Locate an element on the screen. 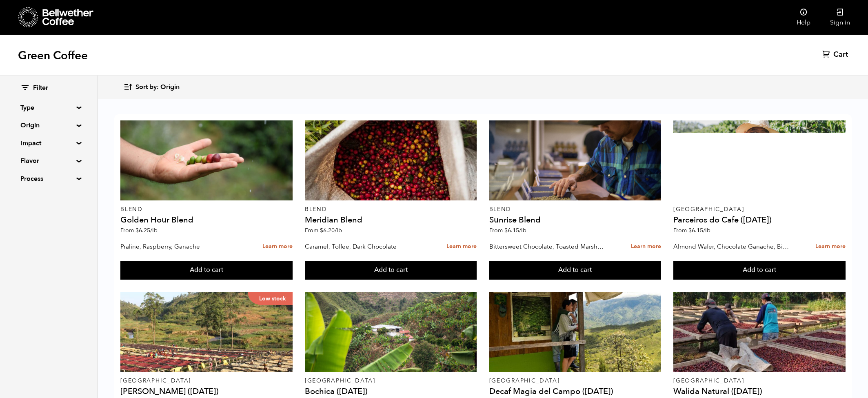 The width and height of the screenshot is (868, 398). summary: Flavor is located at coordinates (49, 161).